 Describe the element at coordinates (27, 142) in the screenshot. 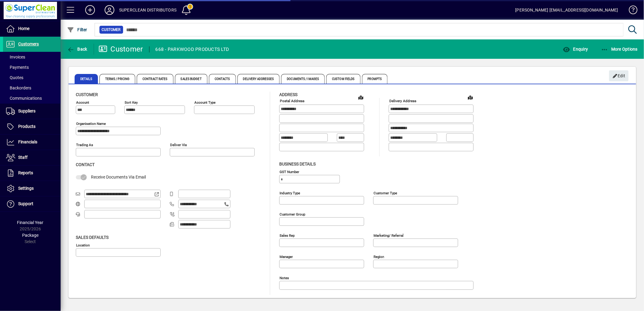

I see `span: Financials` at that location.